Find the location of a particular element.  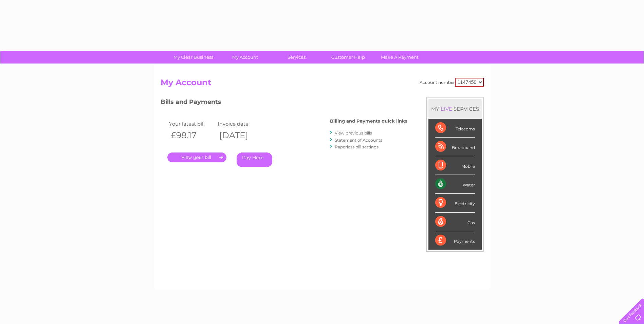

a: Paperless bill settings is located at coordinates (356, 146).